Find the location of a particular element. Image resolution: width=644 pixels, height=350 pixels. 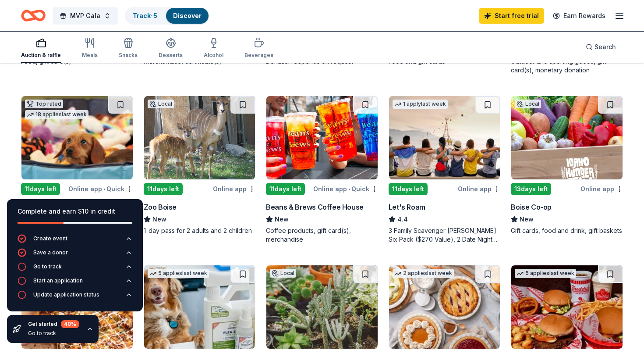

button: Start an application is located at coordinates (75, 283).